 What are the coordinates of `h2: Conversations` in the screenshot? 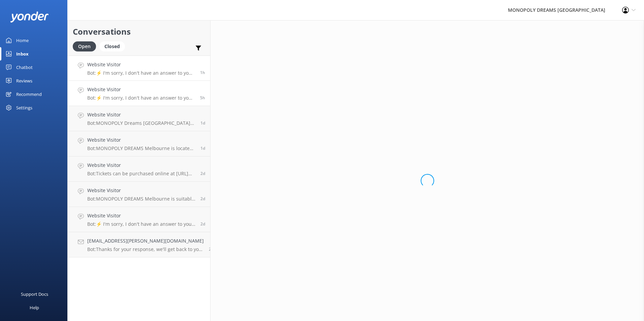 It's located at (139, 31).